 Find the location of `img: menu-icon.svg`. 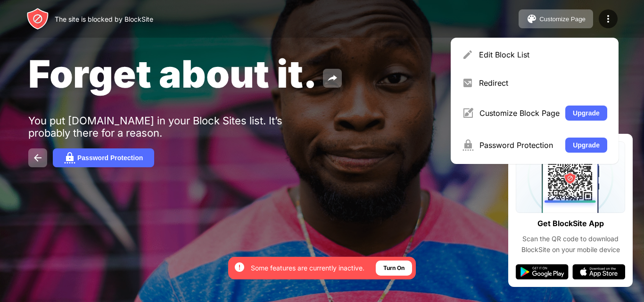

img: menu-icon.svg is located at coordinates (609, 19).